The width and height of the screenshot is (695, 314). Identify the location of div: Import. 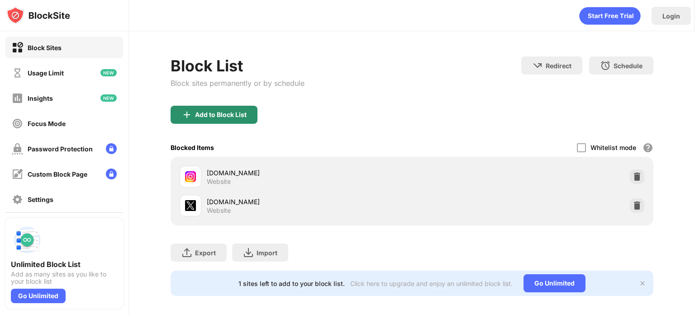
(267, 253).